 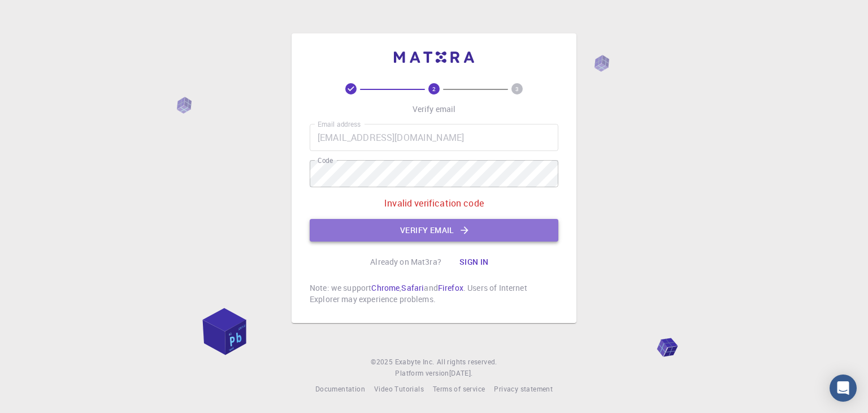 What do you see at coordinates (843, 388) in the screenshot?
I see `div: Open Intercom Messenger` at bounding box center [843, 388].